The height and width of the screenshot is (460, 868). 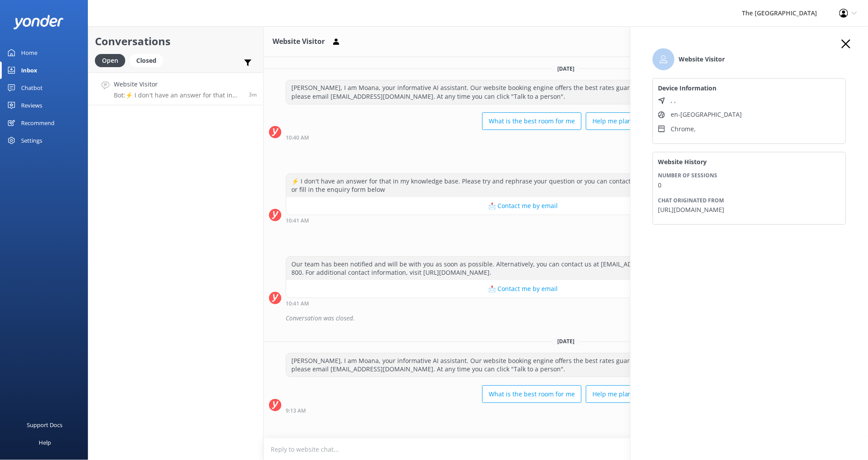 I want to click on div: Closed, so click(x=146, y=60).